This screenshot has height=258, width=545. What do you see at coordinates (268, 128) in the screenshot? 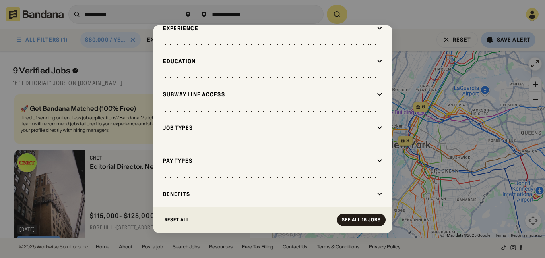
I see `div: Job Types` at bounding box center [268, 128].